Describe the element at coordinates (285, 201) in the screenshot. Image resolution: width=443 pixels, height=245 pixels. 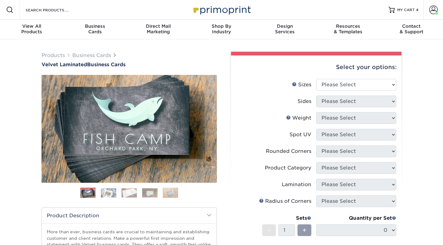
I see `div: Radius of Corners` at that location.